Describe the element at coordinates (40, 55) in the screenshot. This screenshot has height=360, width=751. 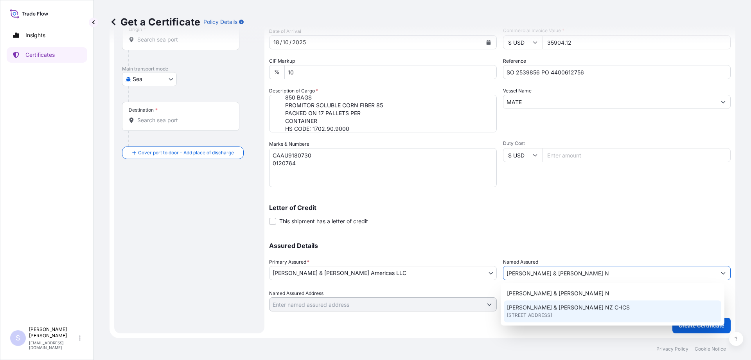
I see `p: Certificates` at that location.